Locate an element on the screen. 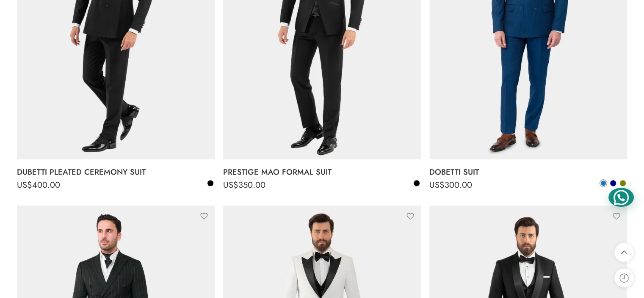 The image size is (644, 298). a: PRESTIGE MAO FORMAL SUIT is located at coordinates (322, 172).